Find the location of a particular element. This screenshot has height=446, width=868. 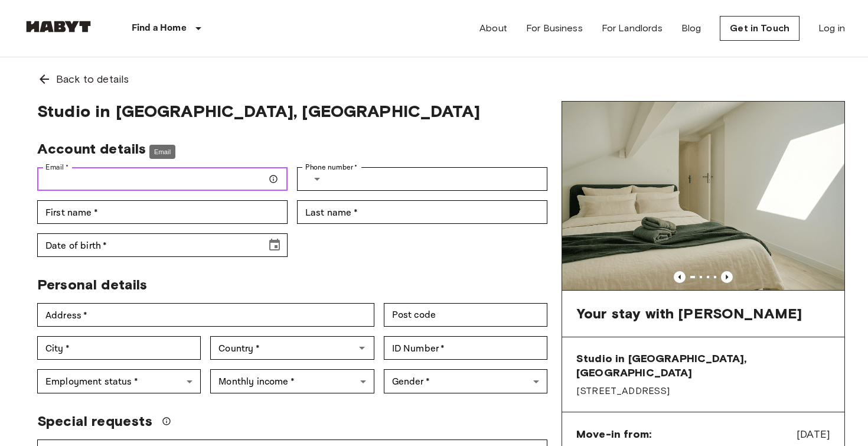

label: Phone number is located at coordinates (332, 167).